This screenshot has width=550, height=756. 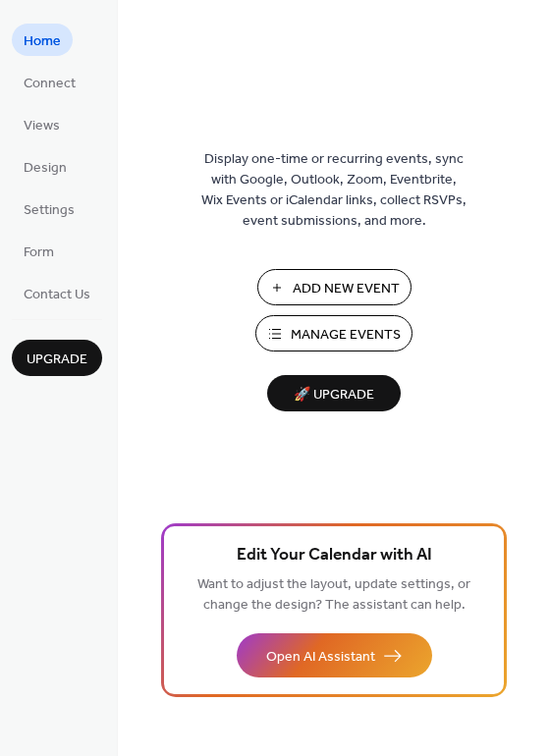 I want to click on button: Upgrade, so click(x=57, y=357).